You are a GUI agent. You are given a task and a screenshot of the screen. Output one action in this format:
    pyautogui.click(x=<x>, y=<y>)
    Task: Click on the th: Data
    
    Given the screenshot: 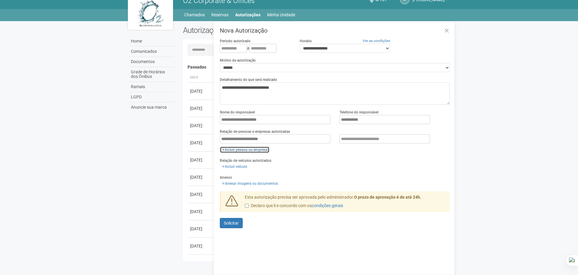 What is the action you would take?
    pyautogui.click(x=201, y=78)
    